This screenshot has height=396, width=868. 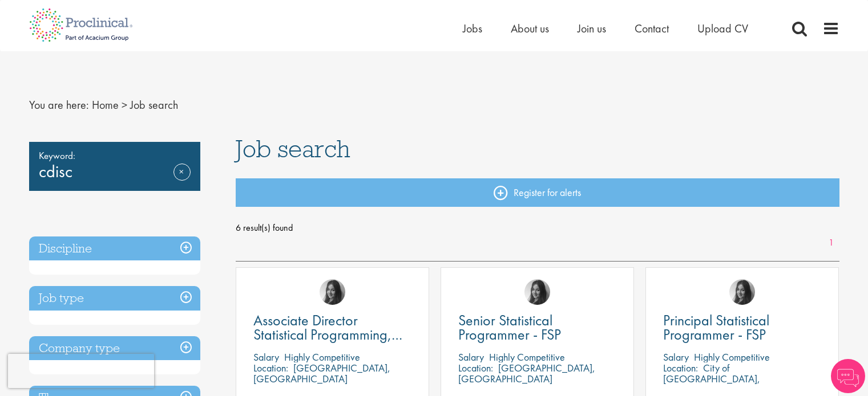 What do you see at coordinates (182, 180) in the screenshot?
I see `a: Remove` at bounding box center [182, 180].